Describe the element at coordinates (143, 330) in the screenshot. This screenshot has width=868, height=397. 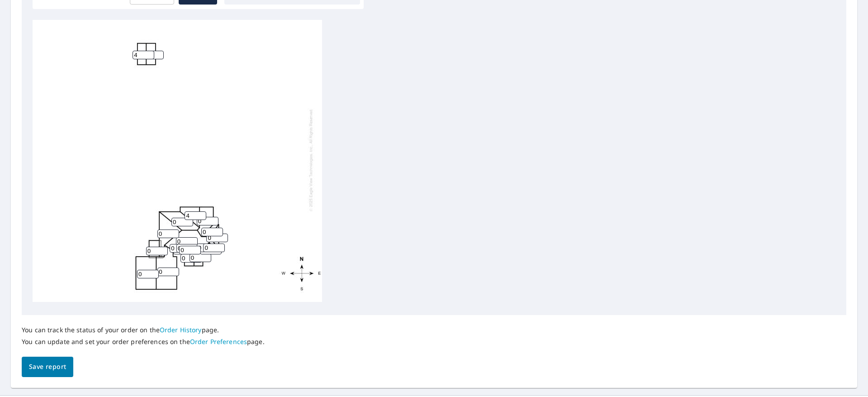
I see `p: You can track the status of your order on the page.` at that location.